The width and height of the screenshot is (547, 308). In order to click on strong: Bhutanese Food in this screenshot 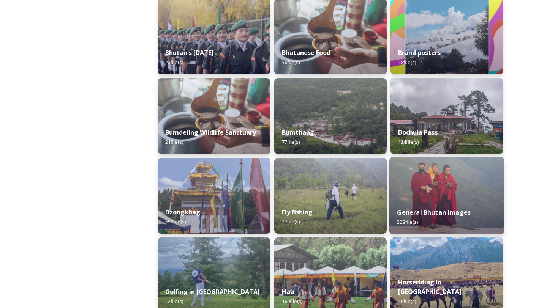, I will do `click(306, 53)`.